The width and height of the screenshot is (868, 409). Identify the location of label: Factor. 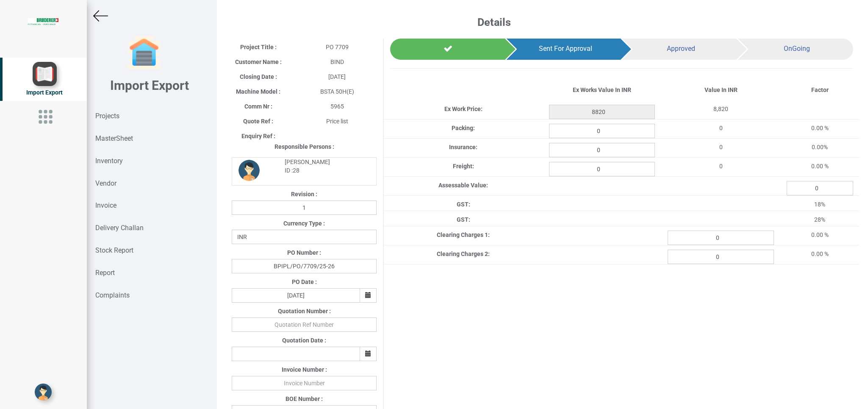
(819, 89).